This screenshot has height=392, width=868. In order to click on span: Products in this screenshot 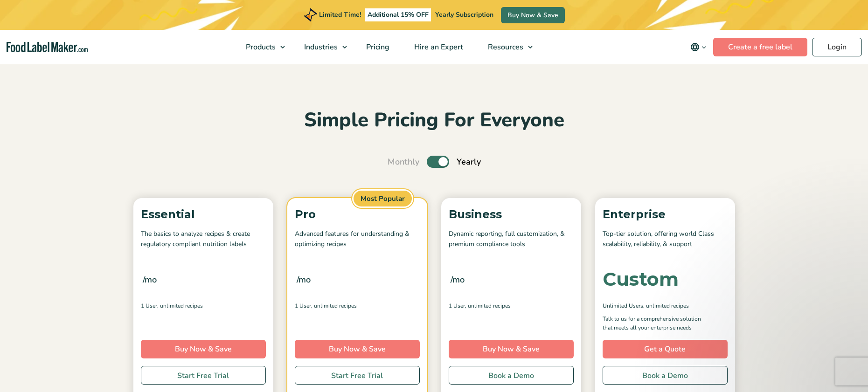, I will do `click(260, 47)`.